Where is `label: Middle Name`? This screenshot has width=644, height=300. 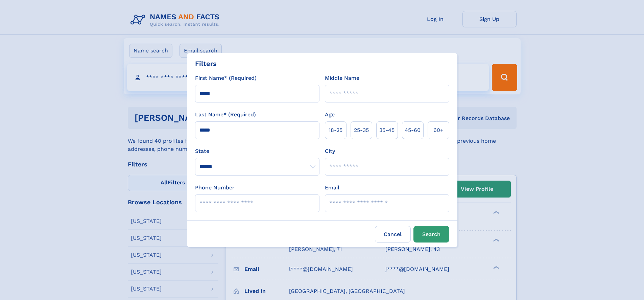
label: Middle Name is located at coordinates (342, 78).